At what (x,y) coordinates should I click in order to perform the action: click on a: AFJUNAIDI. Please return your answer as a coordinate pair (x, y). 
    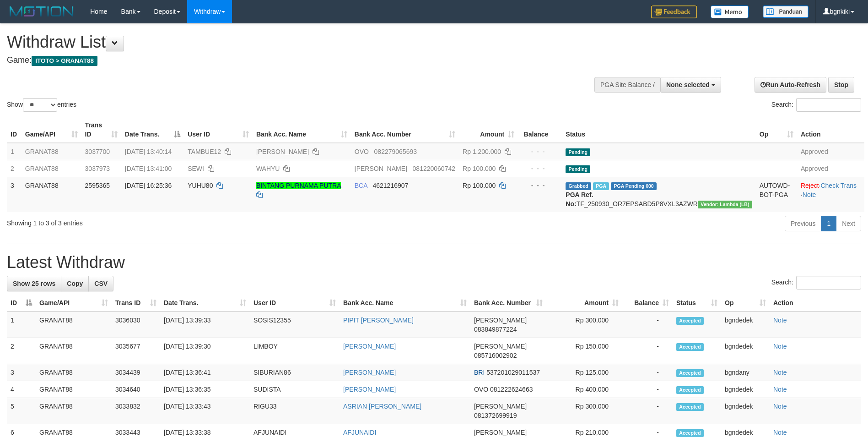
    Looking at the image, I should click on (360, 432).